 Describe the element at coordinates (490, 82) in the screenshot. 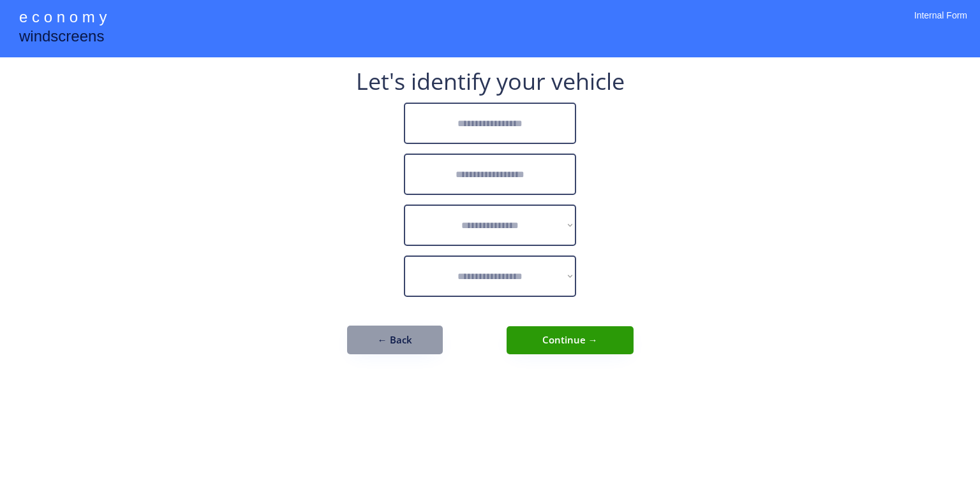

I see `div: Let's identify your vehicle` at that location.